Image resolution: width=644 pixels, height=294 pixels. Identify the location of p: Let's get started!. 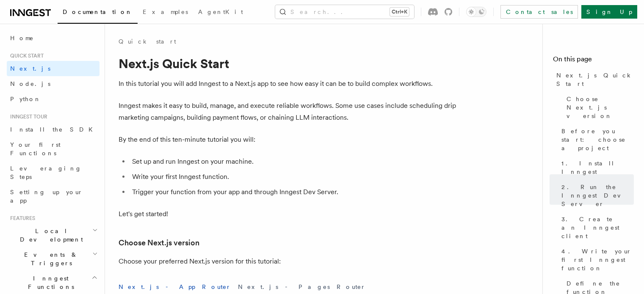
(288, 214).